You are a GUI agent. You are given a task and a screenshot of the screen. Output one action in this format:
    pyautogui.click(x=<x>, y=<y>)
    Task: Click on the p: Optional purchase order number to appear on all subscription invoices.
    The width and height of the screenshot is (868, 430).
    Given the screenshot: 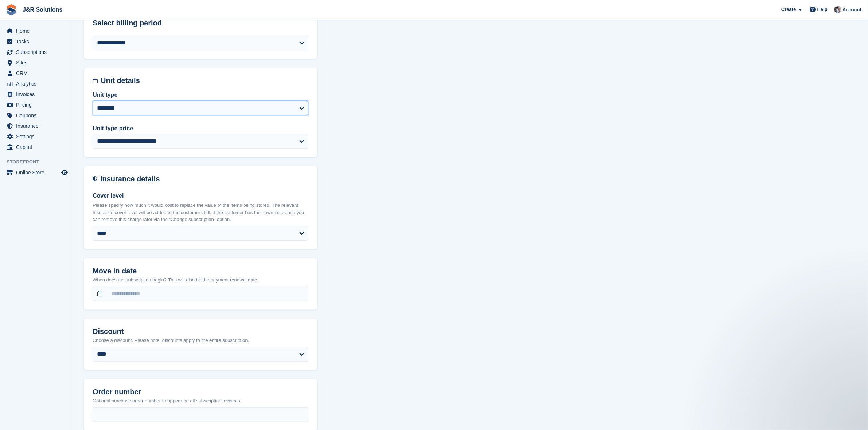 What is the action you would take?
    pyautogui.click(x=201, y=401)
    